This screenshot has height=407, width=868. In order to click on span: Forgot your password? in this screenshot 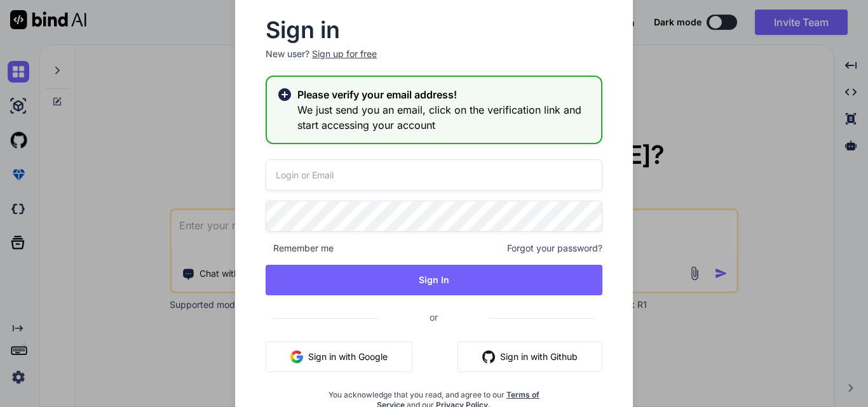, I will do `click(554, 248)`.